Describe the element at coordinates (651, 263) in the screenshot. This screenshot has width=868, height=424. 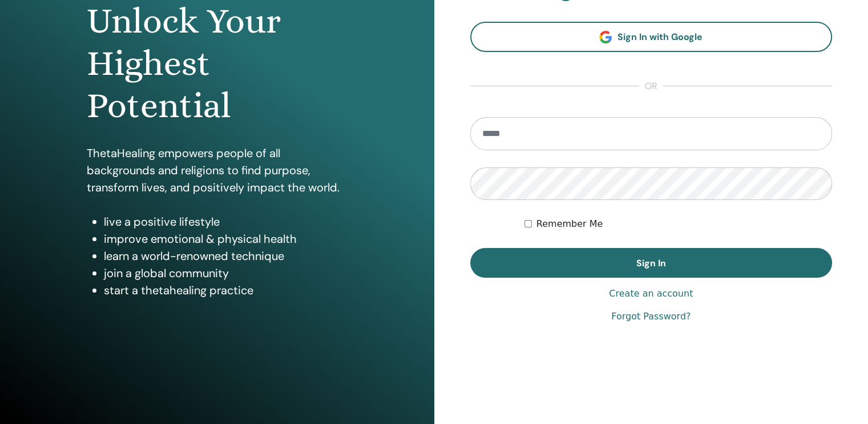
I see `span: Sign In` at that location.